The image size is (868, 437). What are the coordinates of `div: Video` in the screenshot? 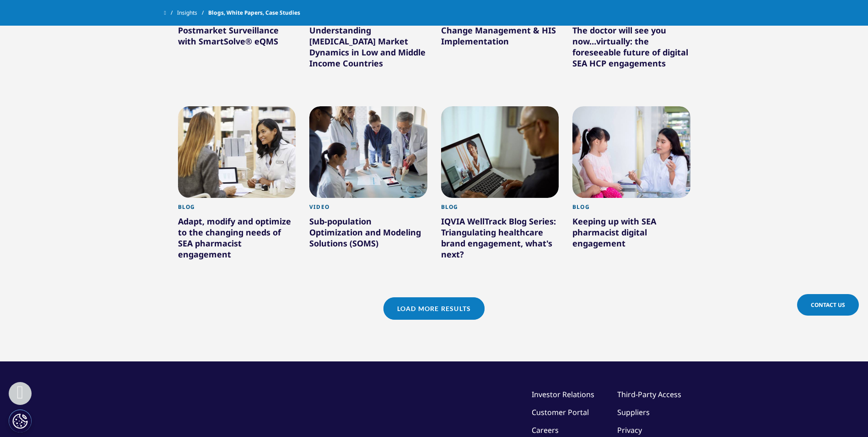 It's located at (368, 210).